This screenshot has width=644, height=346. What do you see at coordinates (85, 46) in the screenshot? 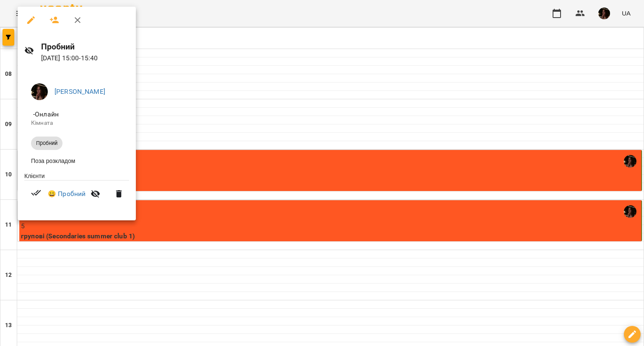
I see `h6: Пробний` at bounding box center [85, 46].